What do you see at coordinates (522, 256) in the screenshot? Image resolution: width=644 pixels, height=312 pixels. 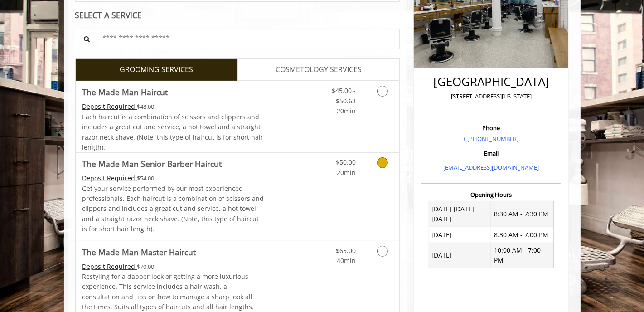 I see `td: 10:00 AM - 7:00 PM` at bounding box center [522, 256].